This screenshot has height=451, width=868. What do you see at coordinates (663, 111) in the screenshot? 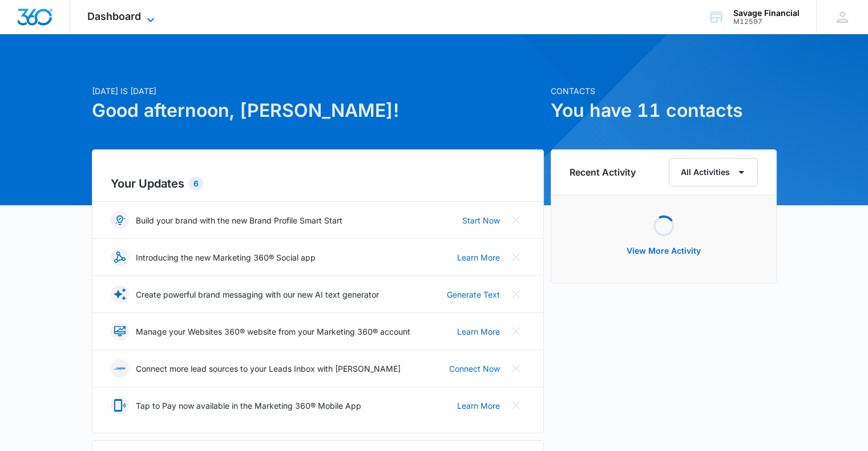
I see `h1: You have 11 contacts` at bounding box center [663, 111].